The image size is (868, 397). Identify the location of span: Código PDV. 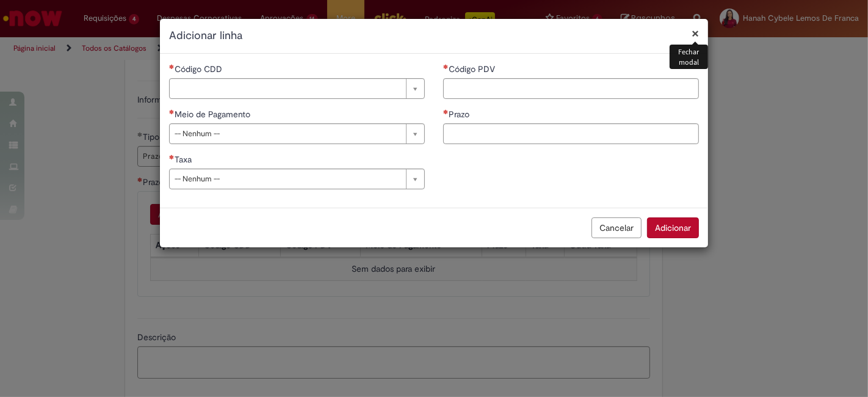
(473, 69).